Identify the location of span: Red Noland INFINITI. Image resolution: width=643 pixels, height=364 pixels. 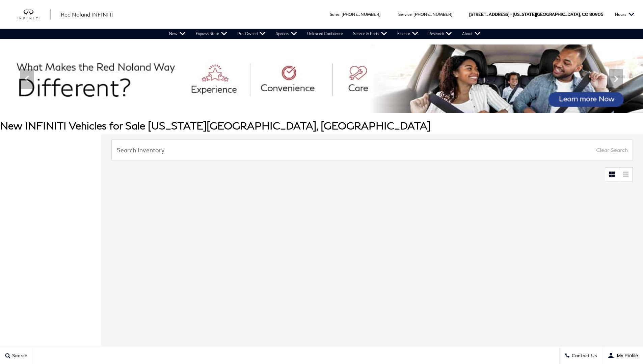
(87, 14).